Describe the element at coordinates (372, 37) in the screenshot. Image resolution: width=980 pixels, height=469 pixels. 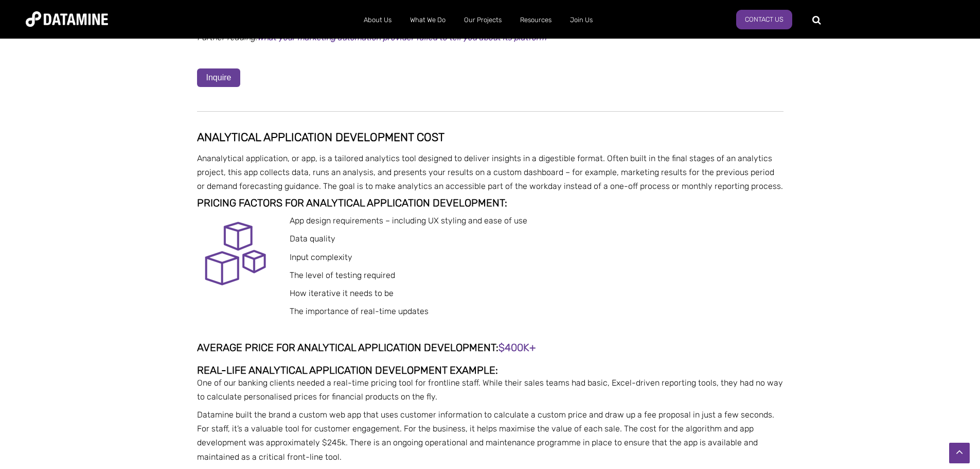
I see `span: Further reading:` at that location.